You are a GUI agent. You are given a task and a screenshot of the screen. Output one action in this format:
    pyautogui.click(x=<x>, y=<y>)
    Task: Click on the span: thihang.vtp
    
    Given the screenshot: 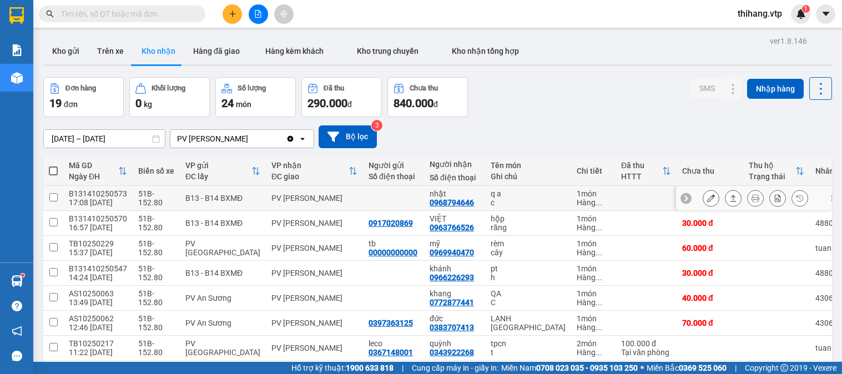 What is the action you would take?
    pyautogui.click(x=760, y=13)
    